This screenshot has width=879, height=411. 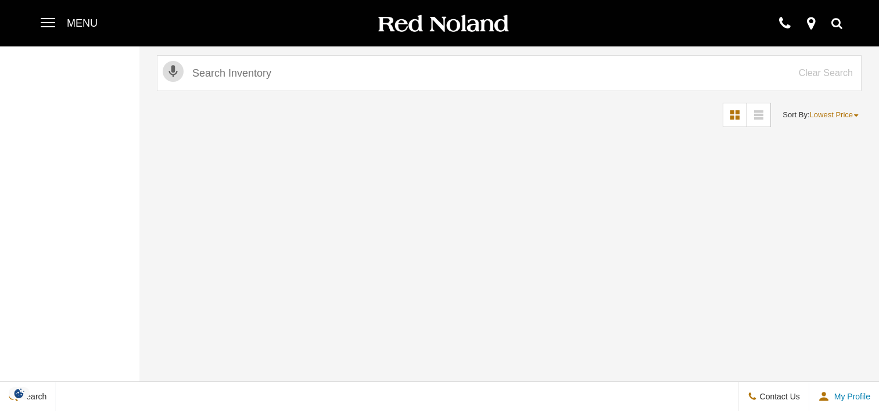 I want to click on section: Click to Open Cookie Consent Modal, so click(x=19, y=393).